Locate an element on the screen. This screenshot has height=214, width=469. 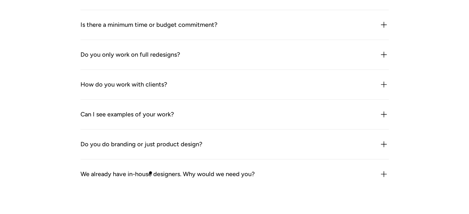
div: We already have in-house designers. Why would we need you? is located at coordinates (167, 174).